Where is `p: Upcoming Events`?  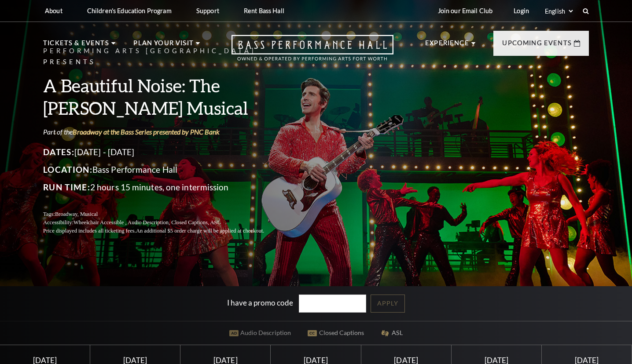
p: Upcoming Events is located at coordinates (537, 46).